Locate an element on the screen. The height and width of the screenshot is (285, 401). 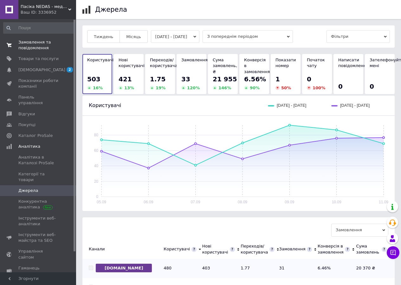
td: 6.46% is located at coordinates (337, 268).